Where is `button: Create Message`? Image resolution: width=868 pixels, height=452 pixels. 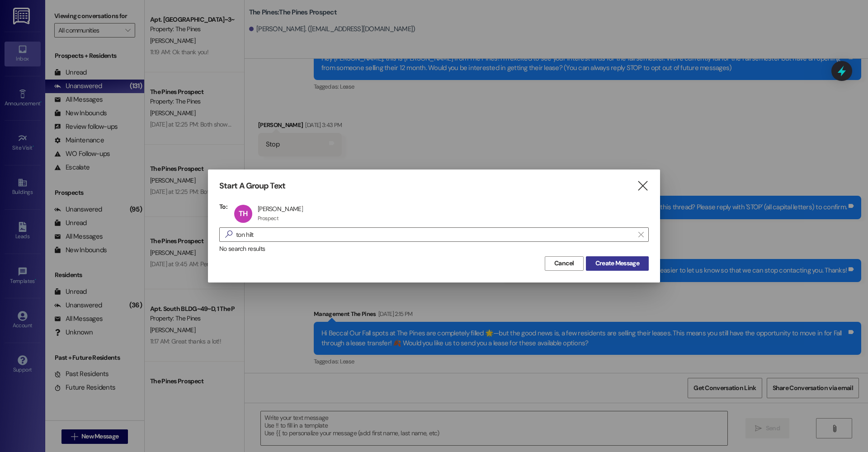 button: Create Message is located at coordinates (617, 264).